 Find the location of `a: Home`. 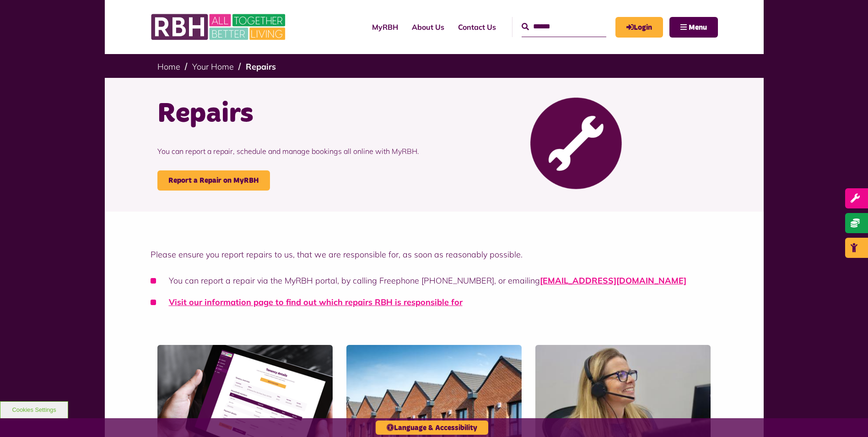

a: Home is located at coordinates (169, 66).